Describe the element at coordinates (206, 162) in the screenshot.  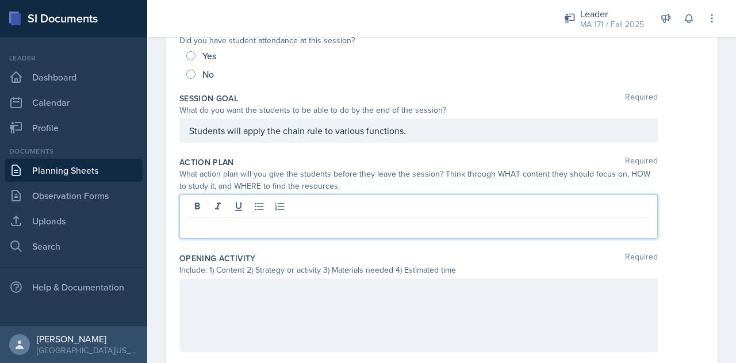
I see `label: Action Plan` at that location.